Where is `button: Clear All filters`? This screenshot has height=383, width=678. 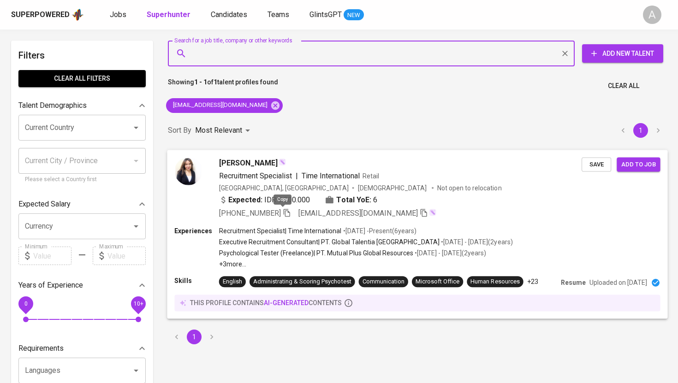
button: Clear All filters is located at coordinates (82, 78).